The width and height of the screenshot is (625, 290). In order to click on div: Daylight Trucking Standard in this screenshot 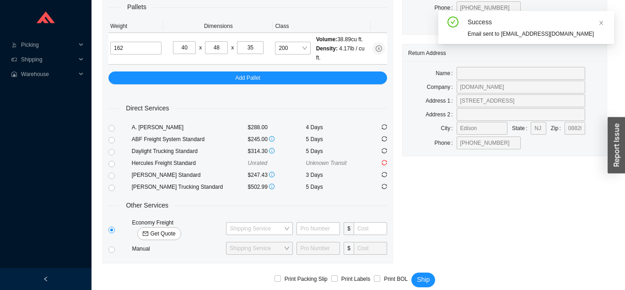, I will do `click(190, 151)`.